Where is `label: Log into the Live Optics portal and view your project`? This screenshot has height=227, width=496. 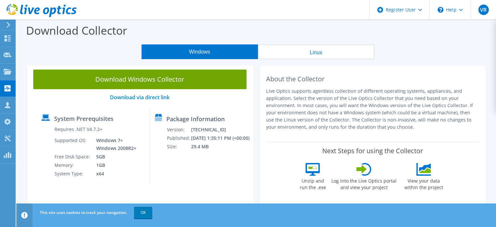 label: Log into the Live Optics portal and view your project is located at coordinates (364, 183).